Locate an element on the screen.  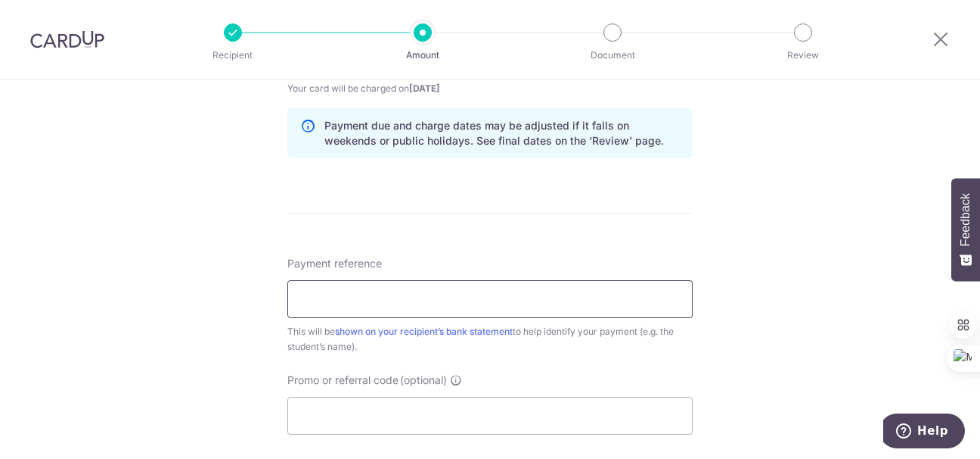
a: shown on your recipient’s bank statement is located at coordinates (423, 331).